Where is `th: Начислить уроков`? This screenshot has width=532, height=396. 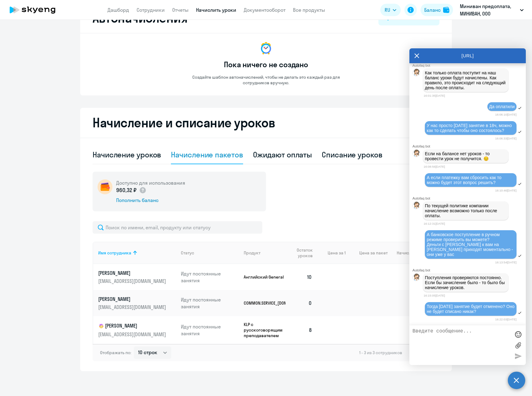
th: Начислить уроков is located at coordinates (413, 253).